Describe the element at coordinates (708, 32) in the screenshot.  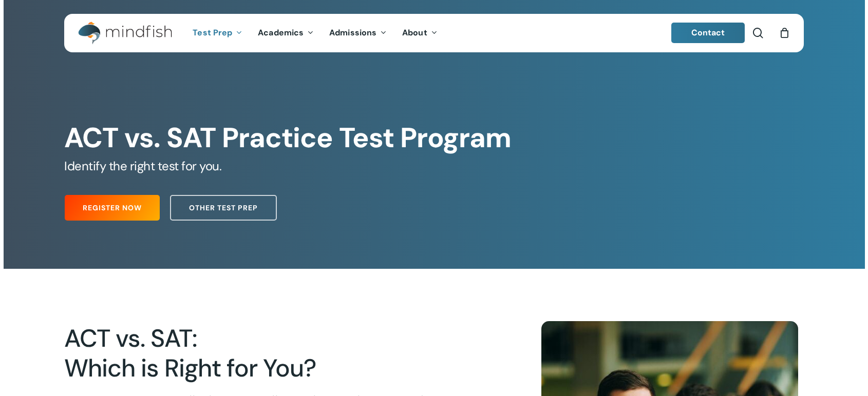
I see `span: Contact` at that location.